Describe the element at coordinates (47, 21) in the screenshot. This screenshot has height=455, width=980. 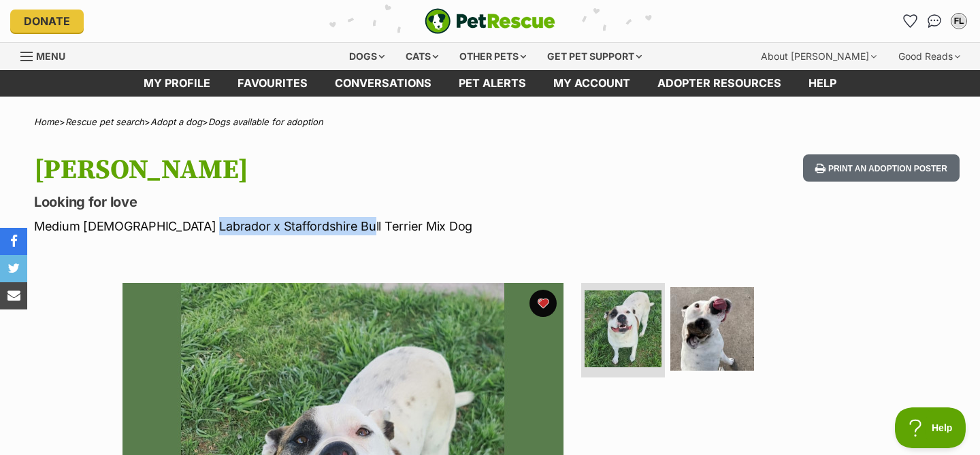
I see `a: Donate` at that location.